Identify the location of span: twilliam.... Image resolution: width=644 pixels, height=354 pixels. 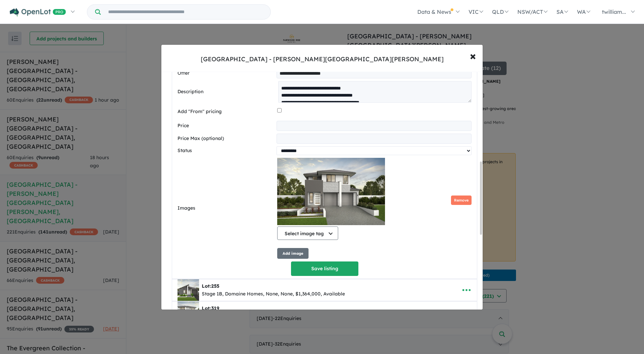
(614, 12).